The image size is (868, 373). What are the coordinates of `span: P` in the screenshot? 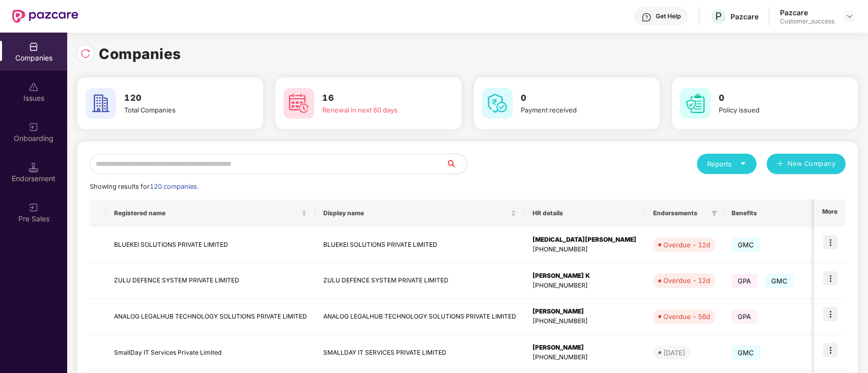 It's located at (718, 16).